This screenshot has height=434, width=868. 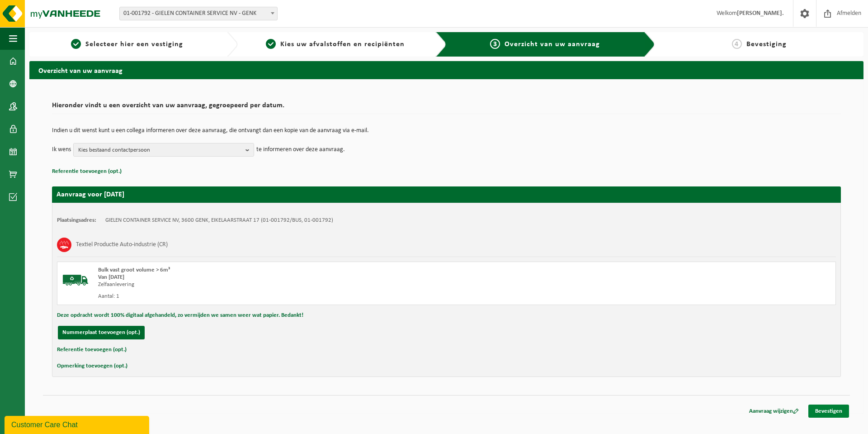 I want to click on a: Bevestigen, so click(x=828, y=411).